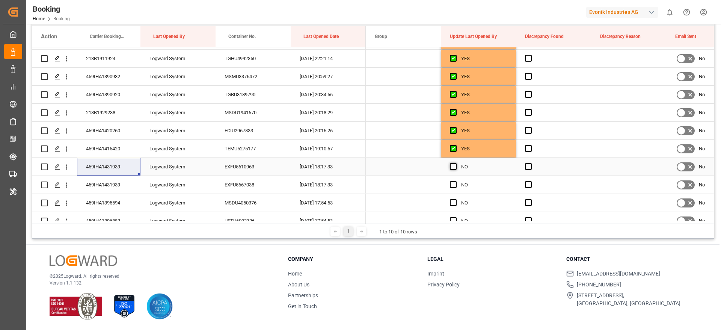  I want to click on img: ISO 27001 Certification, so click(124, 306).